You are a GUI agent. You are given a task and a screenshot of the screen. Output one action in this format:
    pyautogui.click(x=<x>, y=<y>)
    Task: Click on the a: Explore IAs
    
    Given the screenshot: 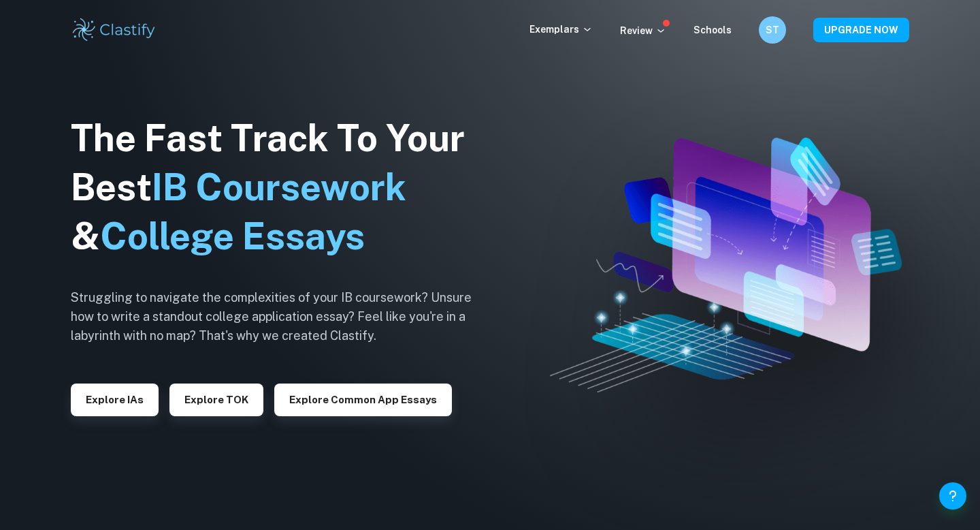 What is the action you would take?
    pyautogui.click(x=114, y=399)
    